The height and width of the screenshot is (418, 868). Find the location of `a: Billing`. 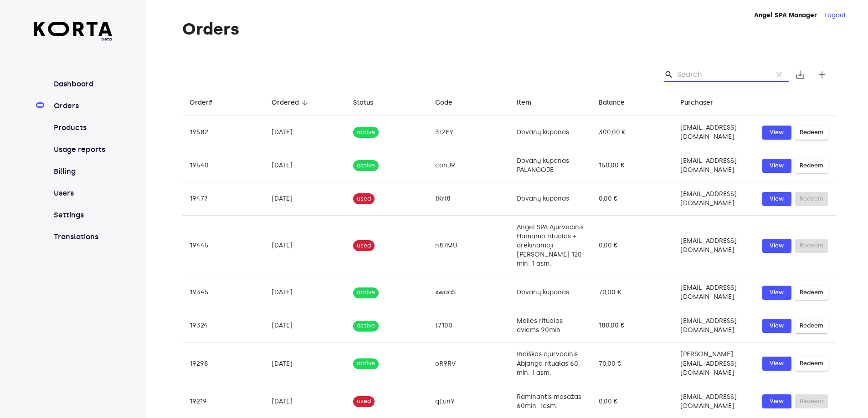

a: Billing is located at coordinates (82, 171).